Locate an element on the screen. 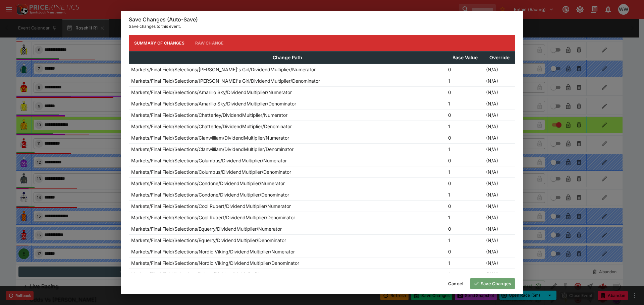  p: Markets/Final Field/Selections/Amarillo Sky/DividendMultiplier/Numerator is located at coordinates (212, 92).